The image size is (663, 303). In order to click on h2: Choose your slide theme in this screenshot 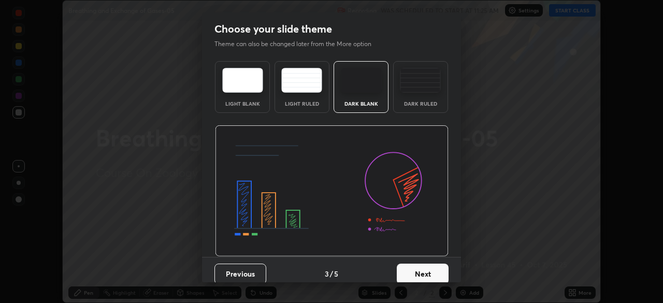, I will do `click(273, 29)`.